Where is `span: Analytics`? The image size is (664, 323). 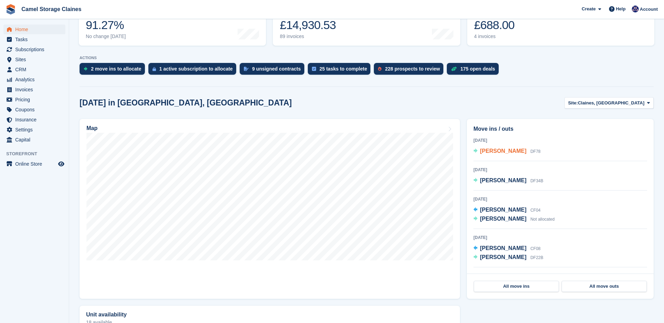 span: Analytics is located at coordinates (36, 79).